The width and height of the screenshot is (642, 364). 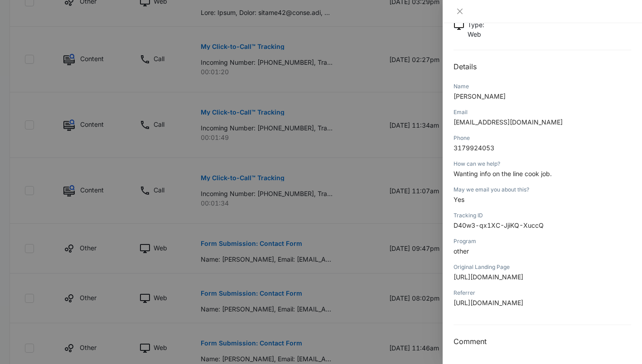 I want to click on div: How can we help?, so click(x=543, y=164).